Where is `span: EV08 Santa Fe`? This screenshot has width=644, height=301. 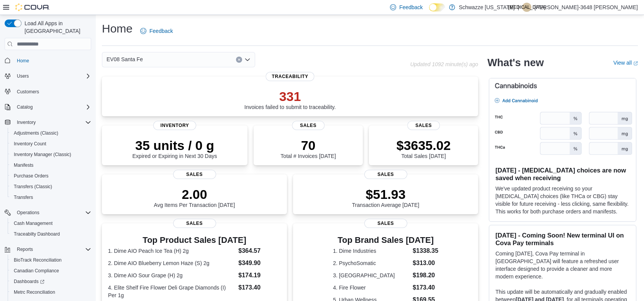 span: EV08 Santa Fe is located at coordinates (125, 59).